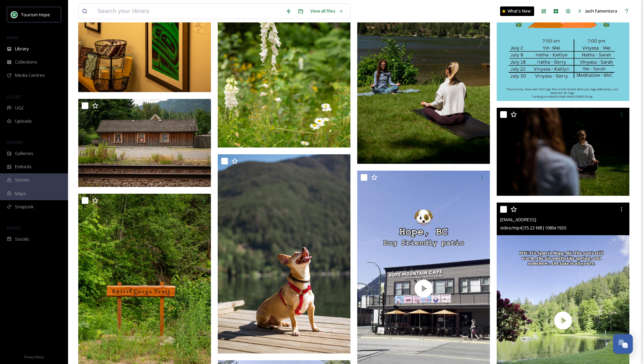 Image resolution: width=643 pixels, height=364 pixels. I want to click on img: ext_1748629479.766597_amanda.figlarska@gmail.com-HOP_6303.jpg, so click(563, 151).